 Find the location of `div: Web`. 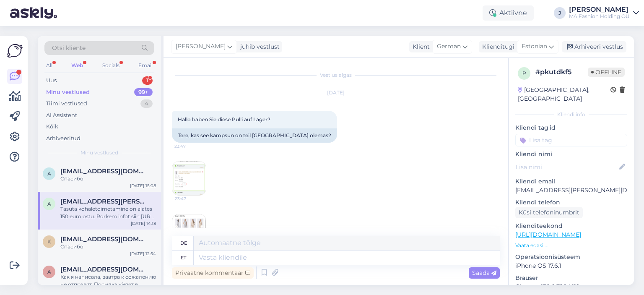

div: Web is located at coordinates (77, 66).